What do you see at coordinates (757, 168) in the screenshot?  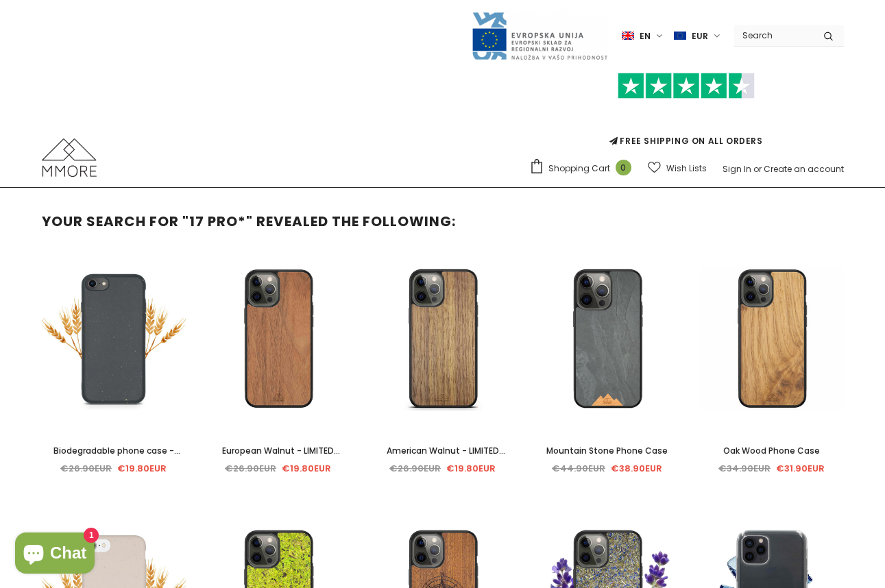 I see `span: or` at bounding box center [757, 168].